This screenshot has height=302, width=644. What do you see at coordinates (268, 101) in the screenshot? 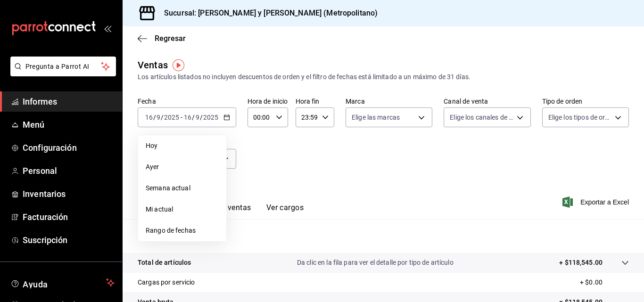
I see `font: Hora de inicio` at bounding box center [268, 101].